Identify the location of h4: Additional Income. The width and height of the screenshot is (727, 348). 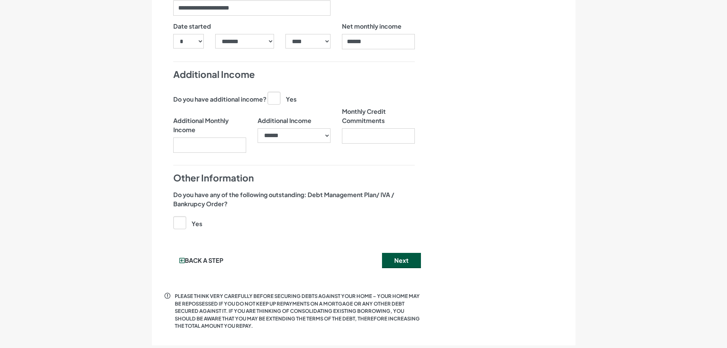
(294, 74).